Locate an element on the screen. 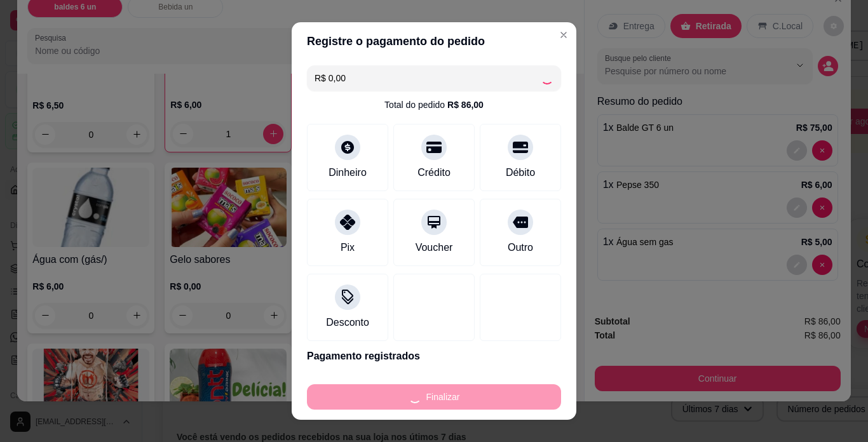  p: Pagamento registrados is located at coordinates (434, 356).